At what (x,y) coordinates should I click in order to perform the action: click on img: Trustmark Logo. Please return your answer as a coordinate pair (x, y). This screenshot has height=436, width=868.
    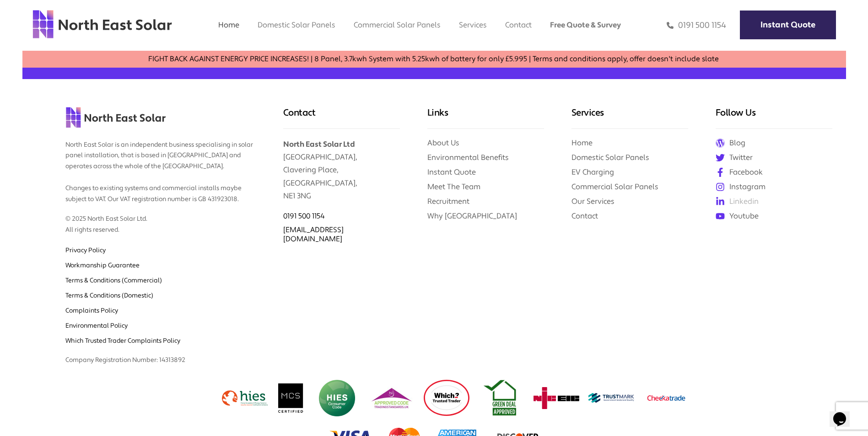
    Looking at the image, I should click on (611, 398).